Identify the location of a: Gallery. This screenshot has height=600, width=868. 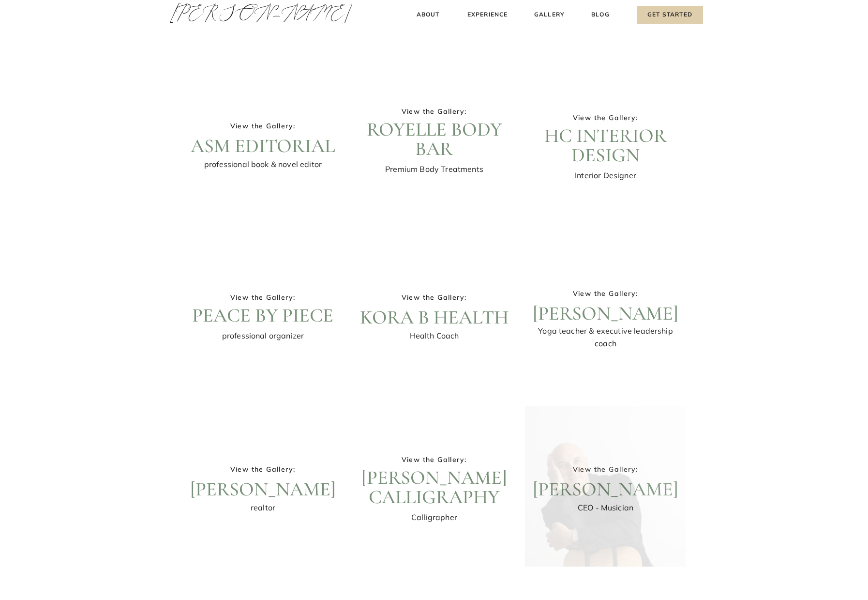
(549, 15).